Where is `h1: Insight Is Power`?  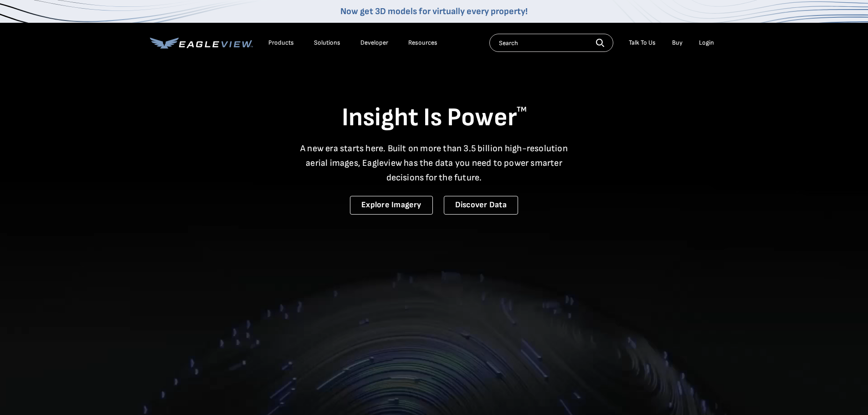
h1: Insight Is Power is located at coordinates (434, 118).